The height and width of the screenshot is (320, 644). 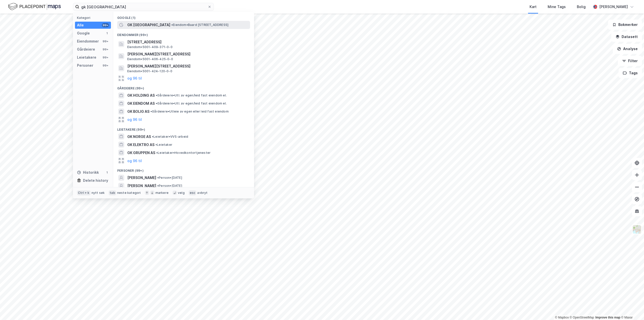 What do you see at coordinates (141, 145) in the screenshot?
I see `span: GK ELEKTRO AS` at bounding box center [141, 145].